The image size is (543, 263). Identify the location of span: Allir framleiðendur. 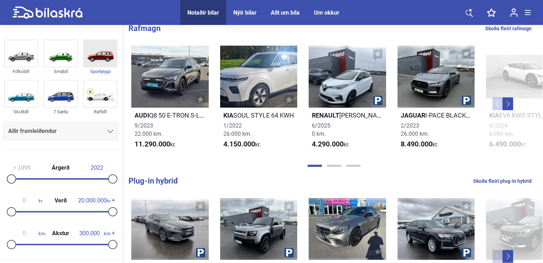
(32, 131).